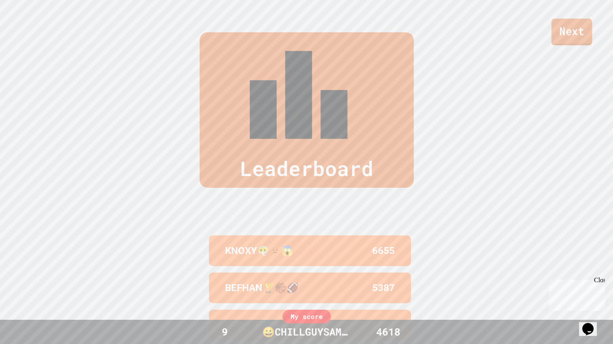 The image size is (613, 344). I want to click on p: BEFHAN🏆🏀🏈, so click(262, 288).